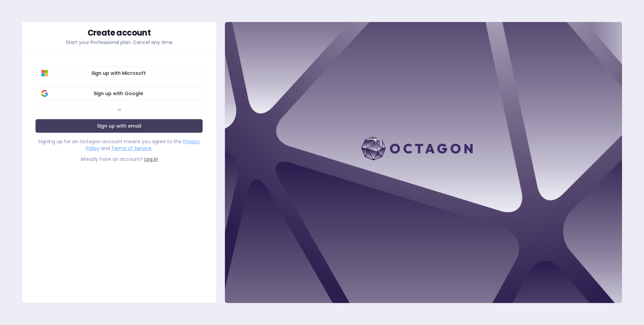 This screenshot has width=644, height=325. Describe the element at coordinates (119, 126) in the screenshot. I see `a: Sign up with email` at that location.